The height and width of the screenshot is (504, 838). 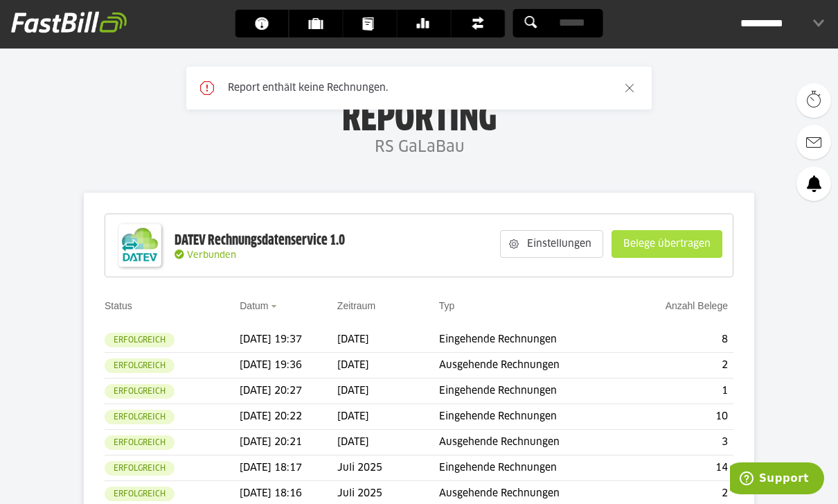 What do you see at coordinates (370, 24) in the screenshot?
I see `a: Dokumente` at bounding box center [370, 24].